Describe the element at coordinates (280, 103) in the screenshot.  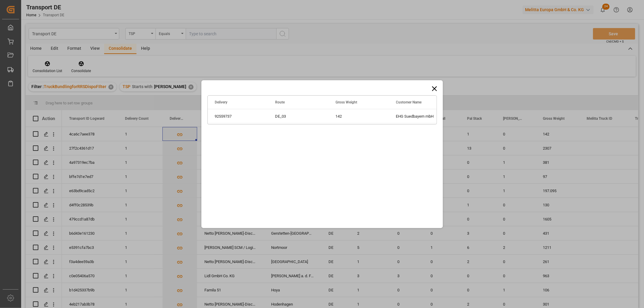
I see `span: Route` at that location.